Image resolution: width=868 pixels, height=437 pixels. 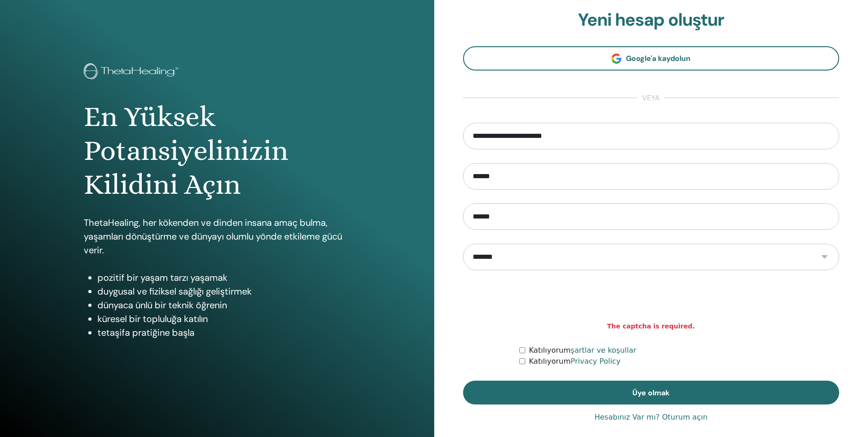 I want to click on button: Üye olmak, so click(x=651, y=392).